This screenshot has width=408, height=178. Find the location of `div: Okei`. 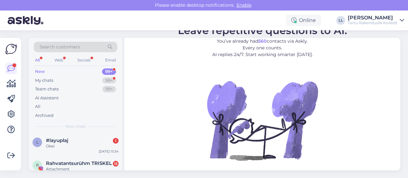

div: Okei is located at coordinates (82, 146).